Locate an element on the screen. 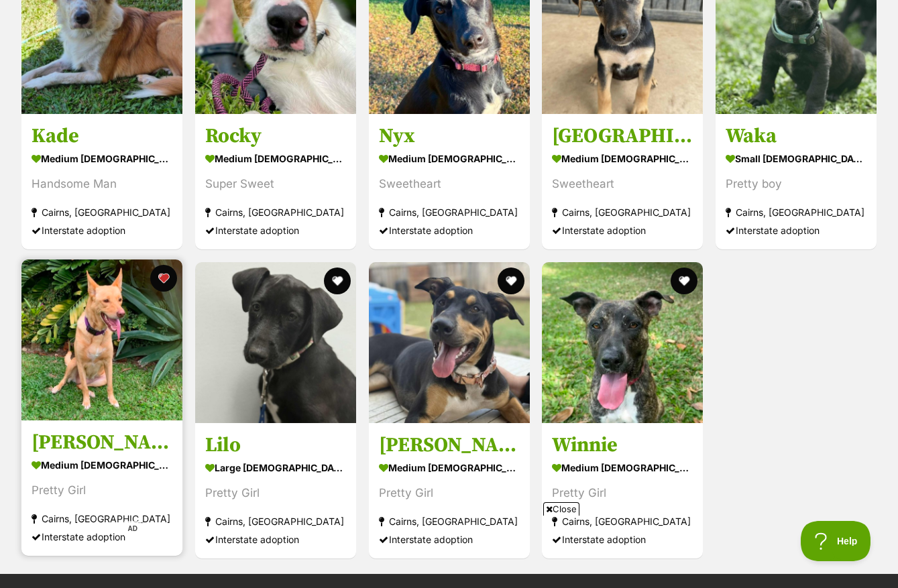 Image resolution: width=898 pixels, height=588 pixels. span: Close is located at coordinates (561, 508).